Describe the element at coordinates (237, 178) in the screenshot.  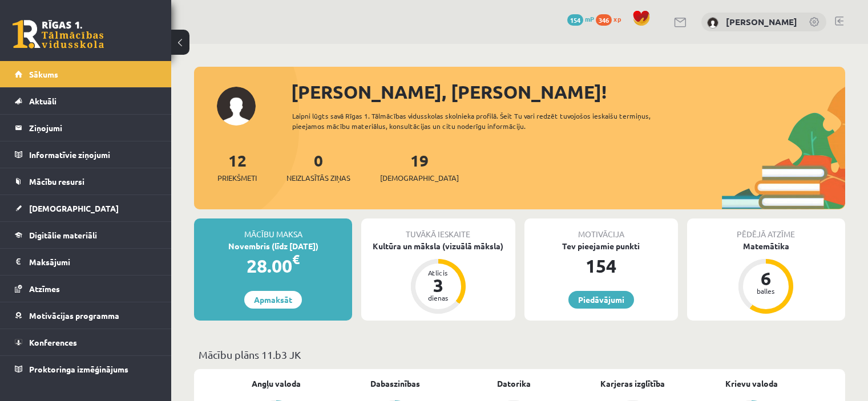
I see `span: Priekšmeti` at that location.